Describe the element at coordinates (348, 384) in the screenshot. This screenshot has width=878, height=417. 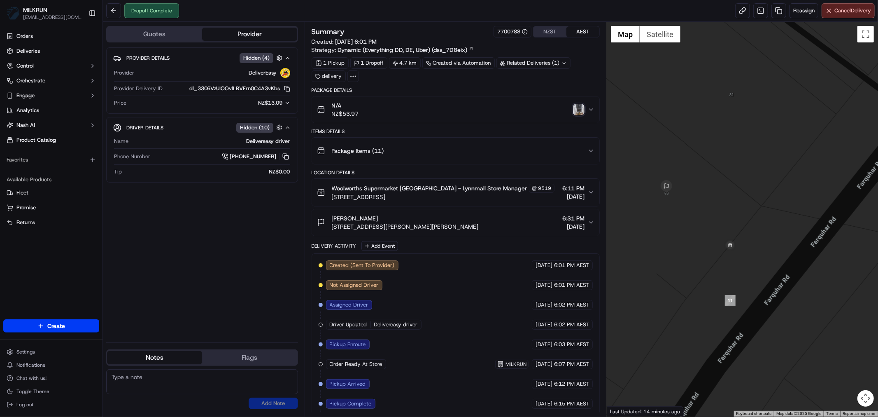
I see `span: Pickup Arrived` at that location.